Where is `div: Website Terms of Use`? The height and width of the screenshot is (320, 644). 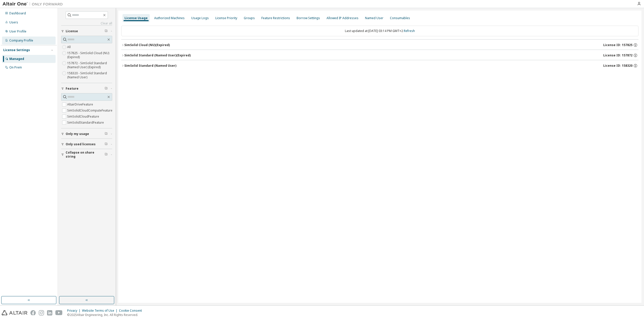
div: Website Terms of Use is located at coordinates (100, 311).